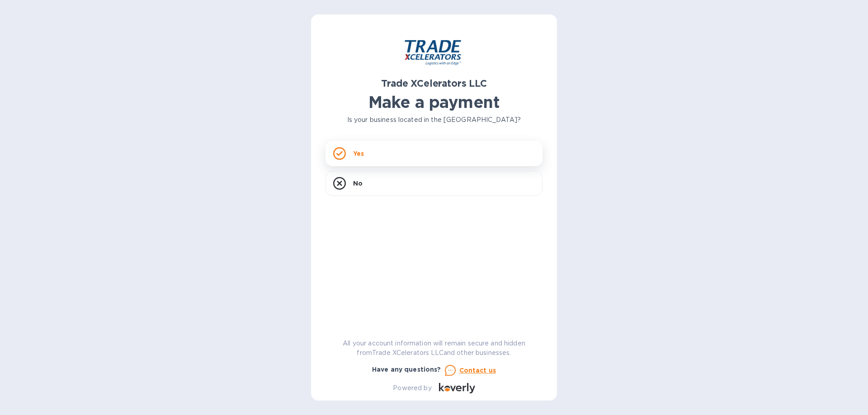  I want to click on p: Yes, so click(359, 154).